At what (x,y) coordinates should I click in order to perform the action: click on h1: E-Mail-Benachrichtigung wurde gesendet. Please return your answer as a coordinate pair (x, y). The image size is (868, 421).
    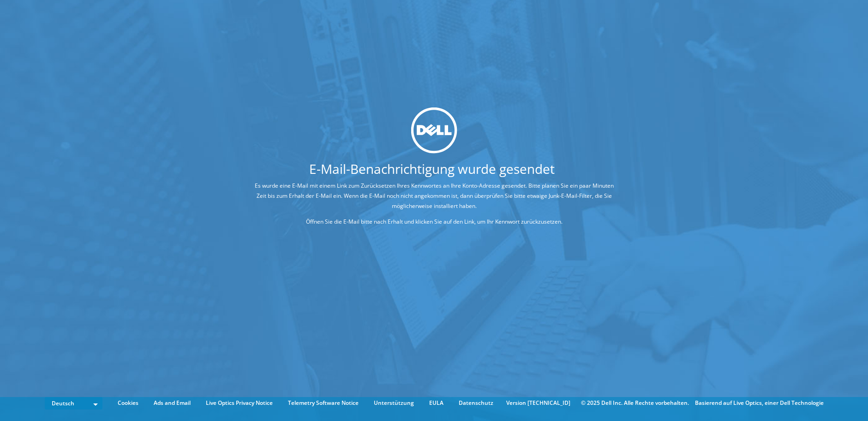
    Looking at the image, I should click on (431, 169).